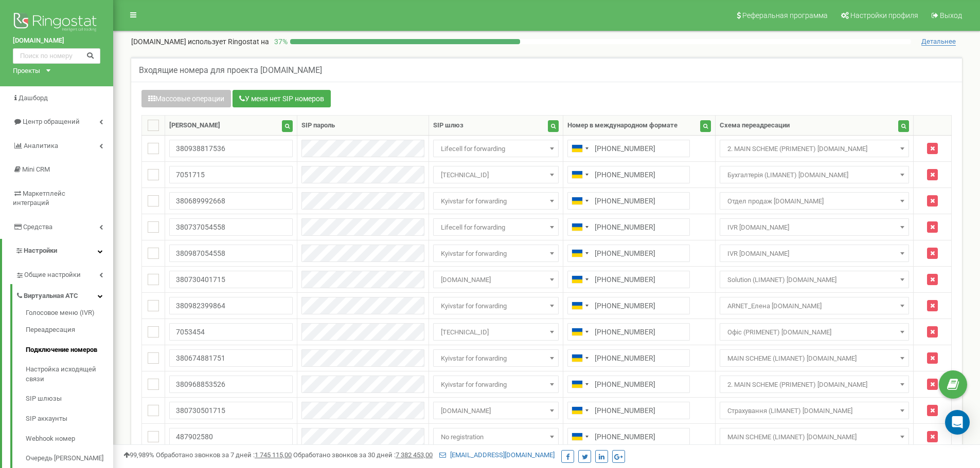 Image resolution: width=980 pixels, height=468 pixels. I want to click on span: Маркетплейс интеграций, so click(39, 198).